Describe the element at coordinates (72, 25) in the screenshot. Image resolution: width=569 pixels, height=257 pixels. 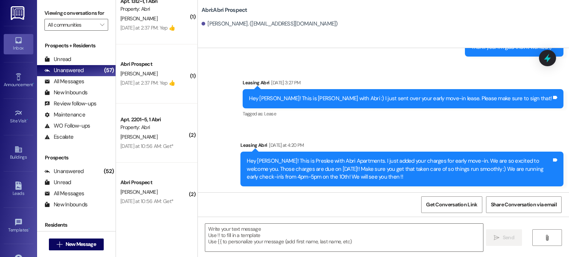
I see `input: All communities` at that location.